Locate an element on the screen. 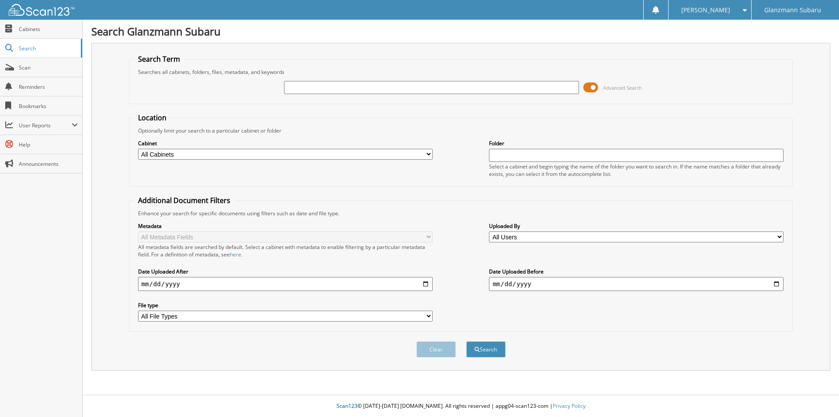 This screenshot has height=417, width=839. label: Cabinet is located at coordinates (285, 143).